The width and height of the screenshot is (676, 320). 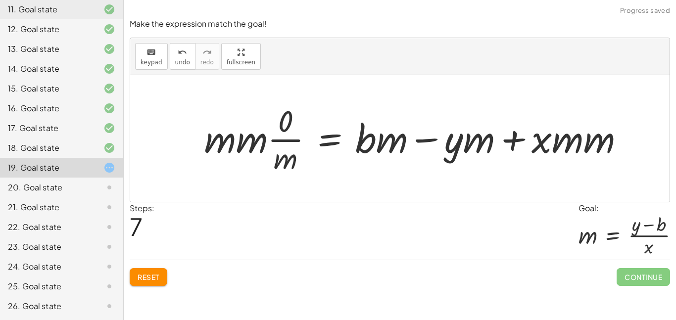 I want to click on span: 7, so click(x=136, y=226).